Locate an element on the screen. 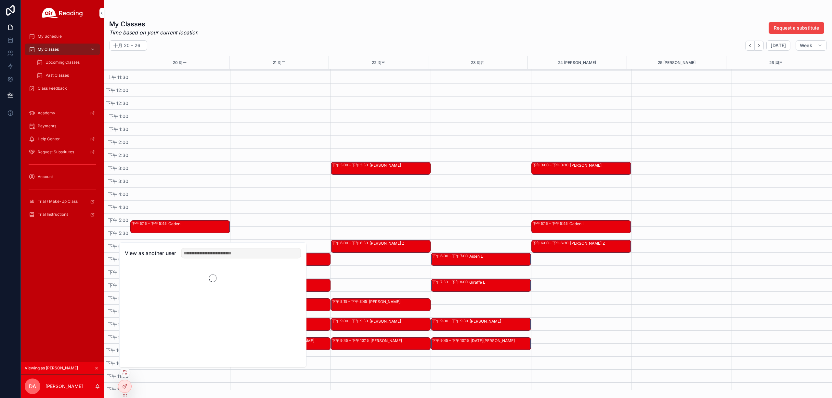 The image size is (832, 398). span: 下午 12:30 is located at coordinates (117, 103).